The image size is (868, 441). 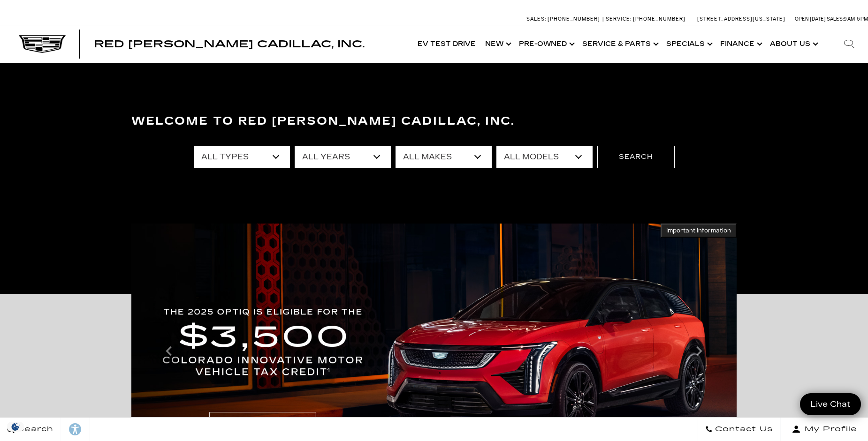 I want to click on span: 9 AM-6 PM, so click(x=856, y=19).